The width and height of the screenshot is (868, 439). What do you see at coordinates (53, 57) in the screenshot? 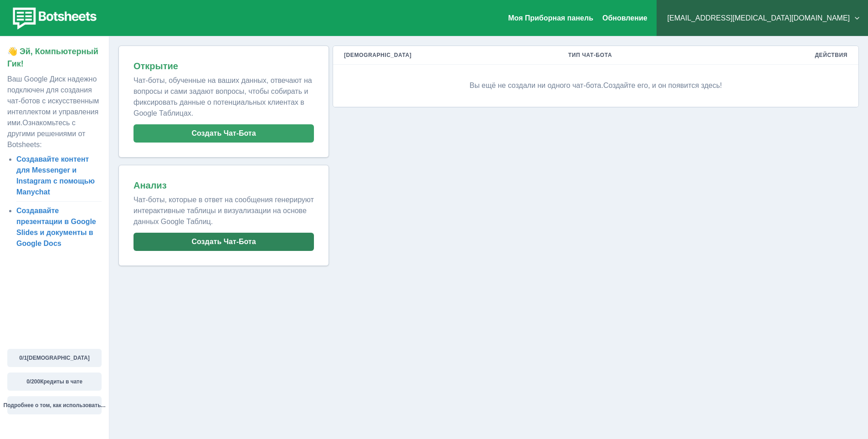
I see `ya-tr-span: 👋 Эй, Компьютерный Гик!` at bounding box center [53, 57].